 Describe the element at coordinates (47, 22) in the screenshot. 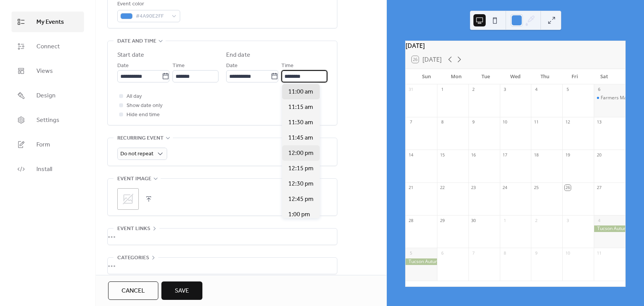

I see `a: My Events` at that location.